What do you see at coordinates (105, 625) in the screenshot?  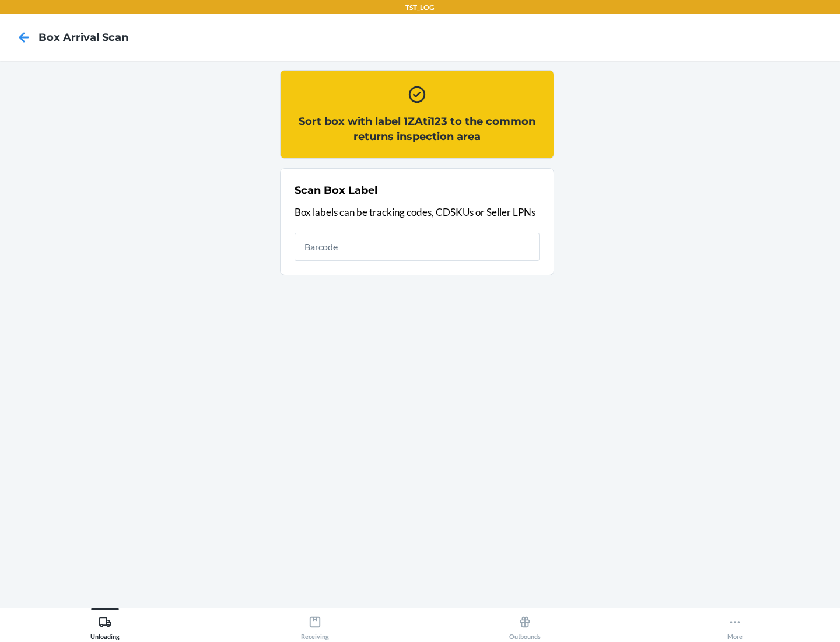 I see `div: Unloading` at bounding box center [105, 625].